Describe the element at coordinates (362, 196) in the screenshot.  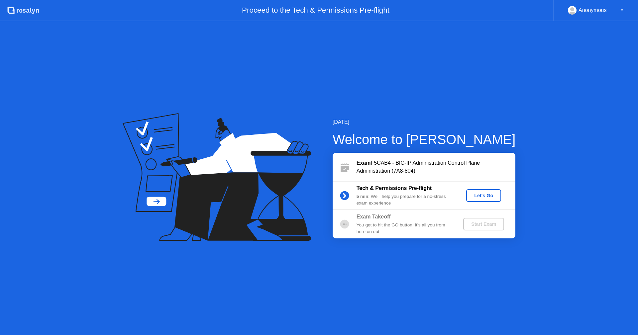
I see `b: 5 min` at that location.